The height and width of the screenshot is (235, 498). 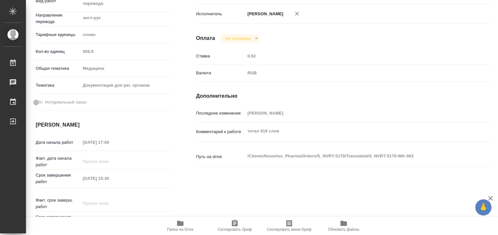 I want to click on button: Скопировать мини-бриф, so click(x=289, y=226).